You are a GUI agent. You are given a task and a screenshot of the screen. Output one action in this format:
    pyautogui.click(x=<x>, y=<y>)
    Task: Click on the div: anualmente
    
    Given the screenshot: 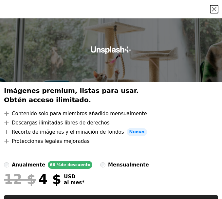 What is the action you would take?
    pyautogui.click(x=29, y=165)
    